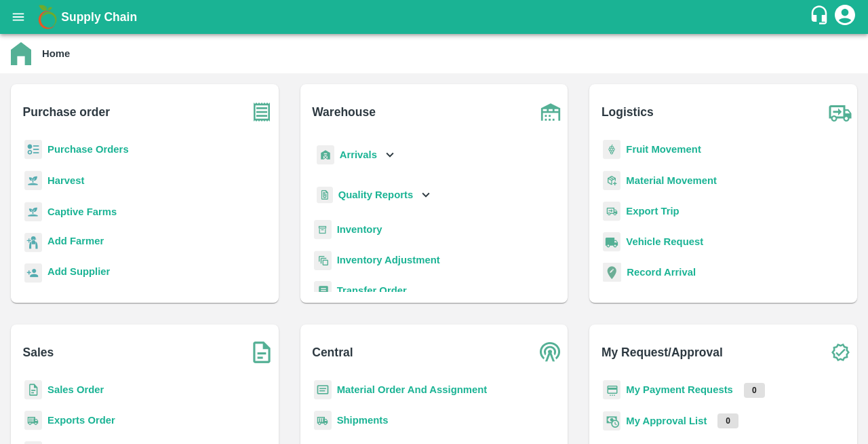 The width and height of the screenshot is (868, 444). Describe the element at coordinates (66, 180) in the screenshot. I see `b: Harvest` at that location.